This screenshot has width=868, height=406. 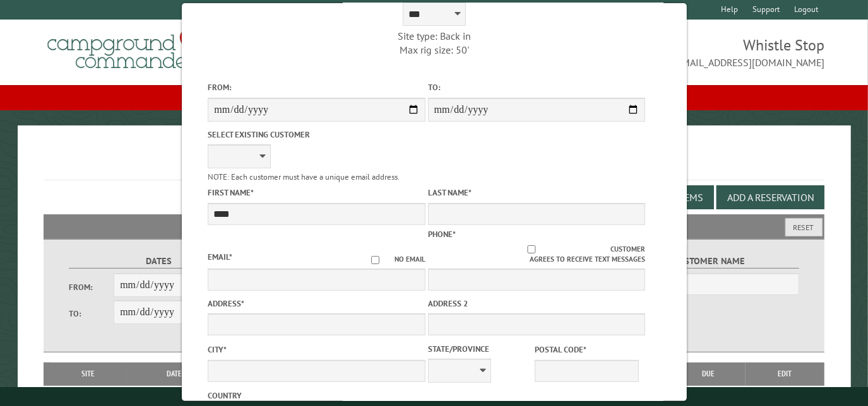 I want to click on h1: Reservations, so click(x=434, y=162).